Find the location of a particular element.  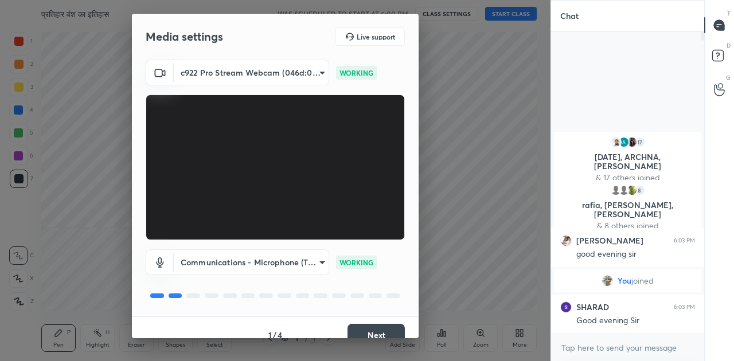

h6: SHARAD is located at coordinates (592, 307).